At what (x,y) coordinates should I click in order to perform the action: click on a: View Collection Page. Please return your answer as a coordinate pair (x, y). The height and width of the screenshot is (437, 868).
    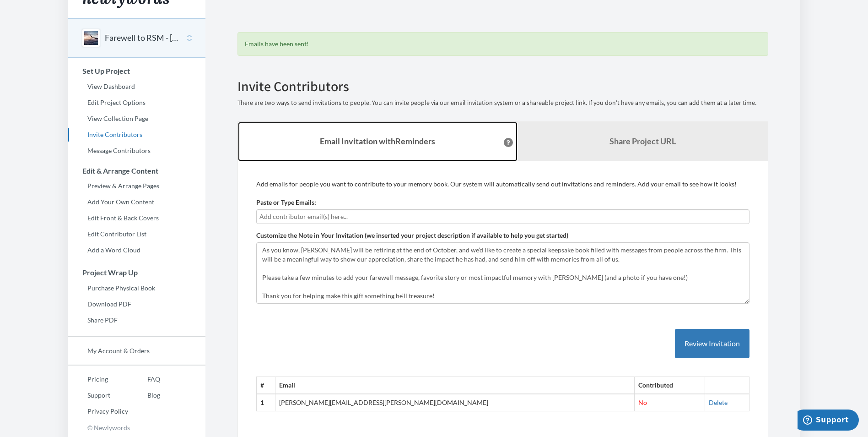
    Looking at the image, I should click on (137, 119).